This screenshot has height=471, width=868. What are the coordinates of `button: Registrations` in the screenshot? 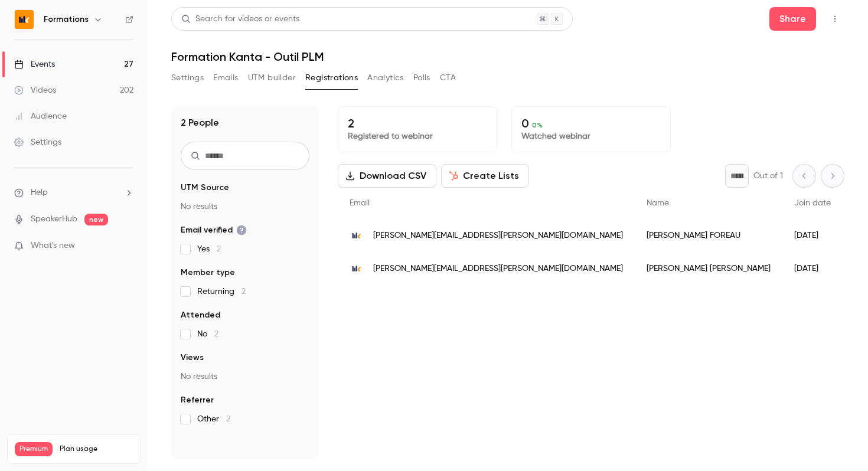 It's located at (332, 78).